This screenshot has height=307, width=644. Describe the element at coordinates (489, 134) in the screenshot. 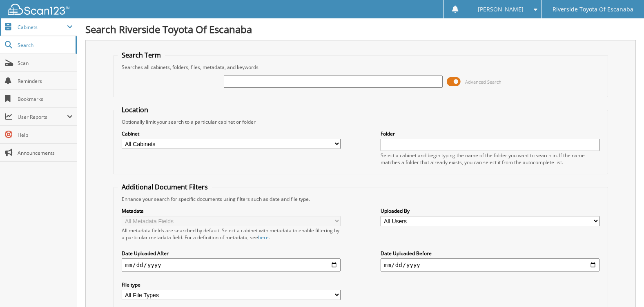

I see `label: Folder` at that location.